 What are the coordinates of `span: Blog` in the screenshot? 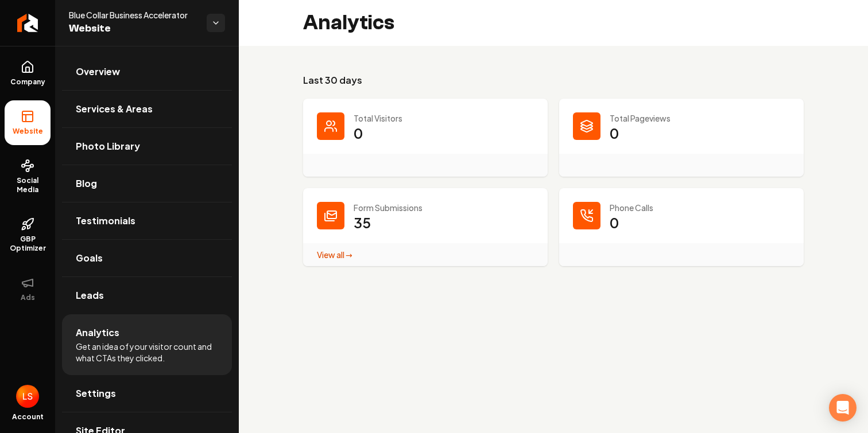 It's located at (86, 183).